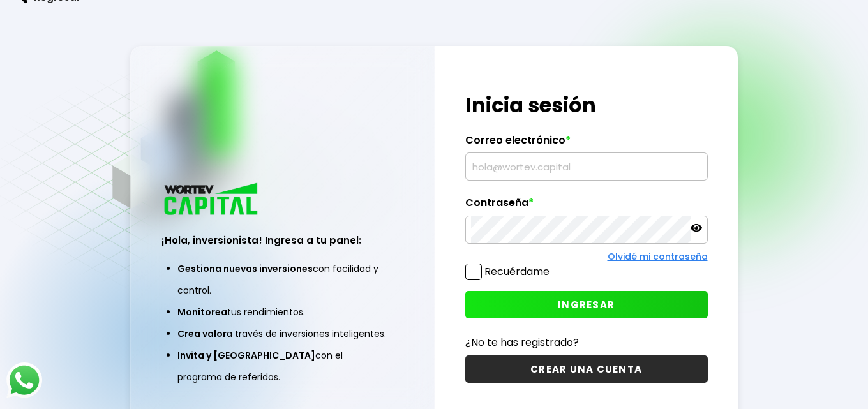  Describe the element at coordinates (586, 166) in the screenshot. I see `input: hola@wortev.capital` at that location.